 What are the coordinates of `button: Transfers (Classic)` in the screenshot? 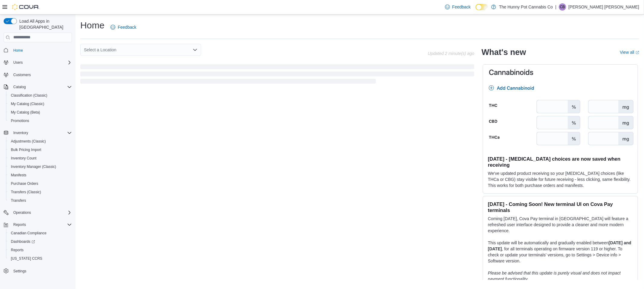 It's located at (40, 192).